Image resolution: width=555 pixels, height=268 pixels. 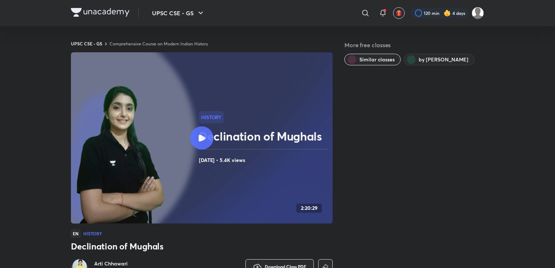 I want to click on h3: Declination of Mughals, so click(x=202, y=246).